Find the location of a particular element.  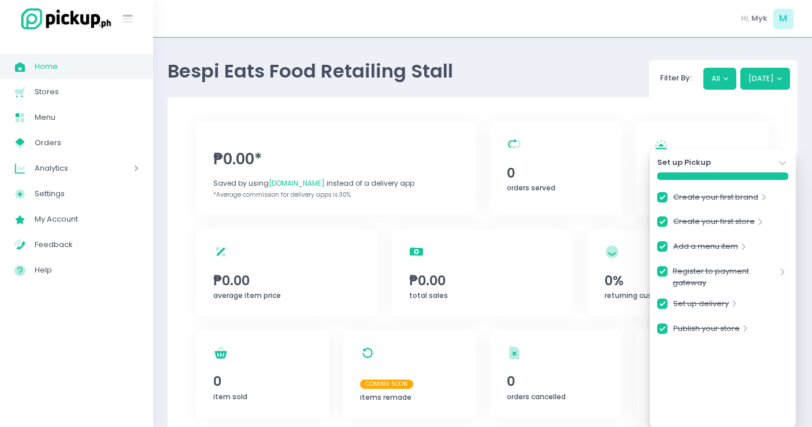

span: M is located at coordinates (783, 18).